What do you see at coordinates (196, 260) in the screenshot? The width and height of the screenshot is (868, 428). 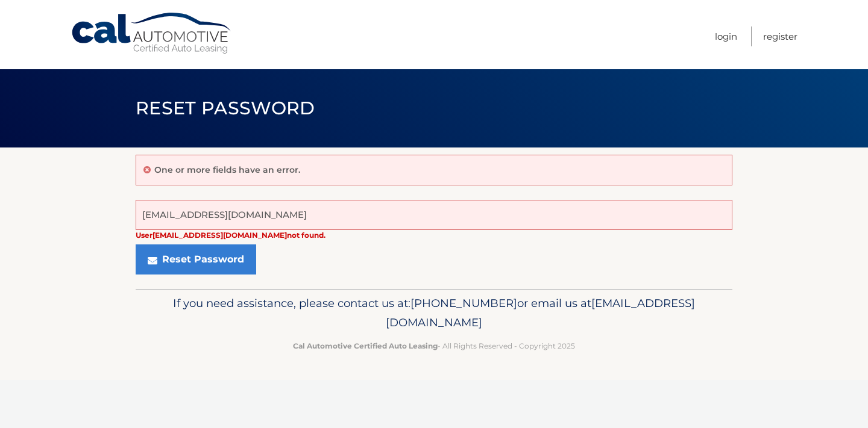 I see `button: Reset Password` at bounding box center [196, 260].